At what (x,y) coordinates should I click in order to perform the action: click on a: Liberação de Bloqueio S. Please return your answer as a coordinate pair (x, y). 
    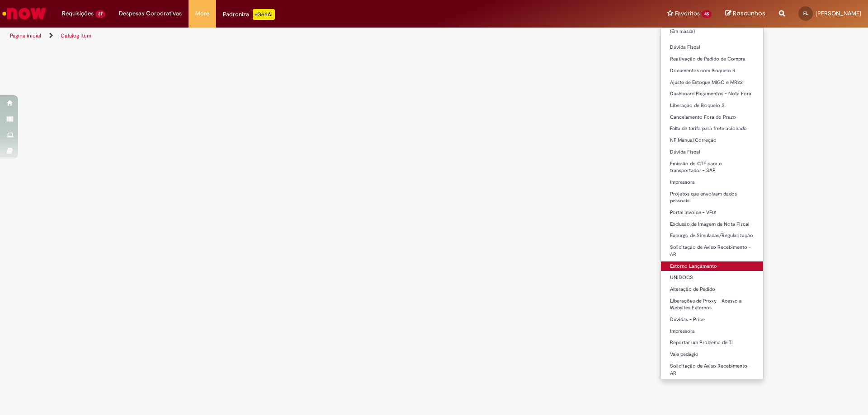
    Looking at the image, I should click on (711, 106).